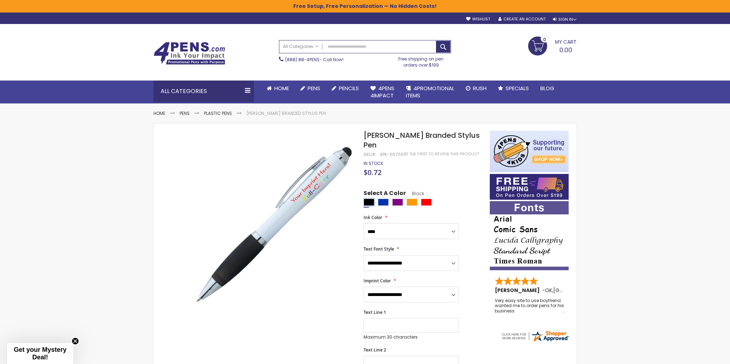 The height and width of the screenshot is (364, 730). What do you see at coordinates (374, 350) in the screenshot?
I see `span: Text Line 2` at bounding box center [374, 350].